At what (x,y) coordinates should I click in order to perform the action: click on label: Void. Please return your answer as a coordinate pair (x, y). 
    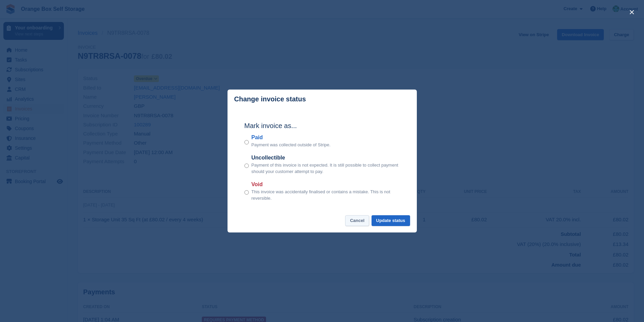
    Looking at the image, I should click on (325, 184).